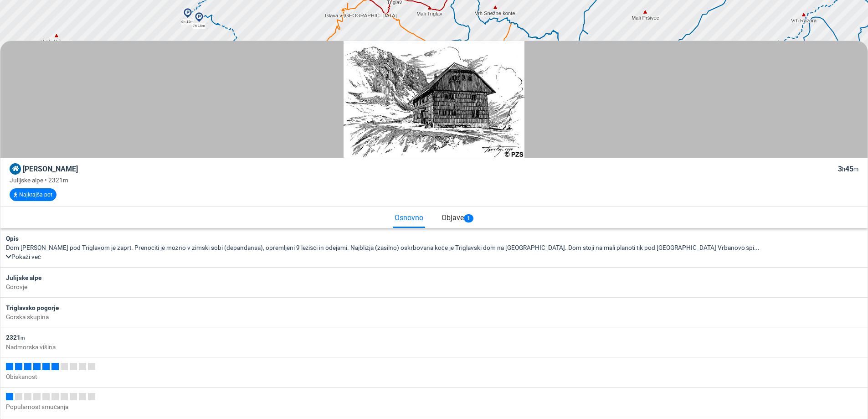  Describe the element at coordinates (434, 287) in the screenshot. I see `div: Gorovje` at that location.